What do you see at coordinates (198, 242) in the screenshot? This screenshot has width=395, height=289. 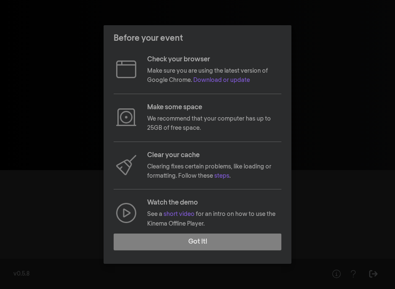 I see `button: Got it!` at bounding box center [198, 242].